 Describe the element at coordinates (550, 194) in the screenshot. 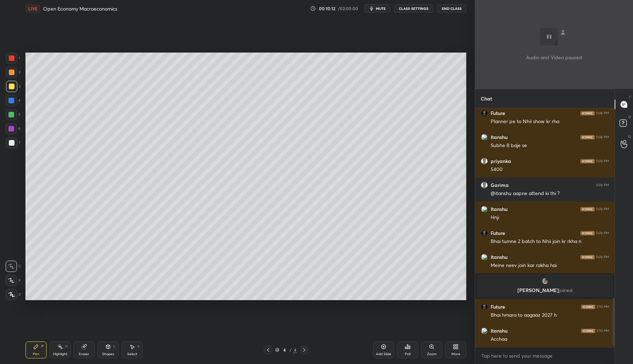

I see `div: @itanshu aapne attend ki thi ?` at that location.